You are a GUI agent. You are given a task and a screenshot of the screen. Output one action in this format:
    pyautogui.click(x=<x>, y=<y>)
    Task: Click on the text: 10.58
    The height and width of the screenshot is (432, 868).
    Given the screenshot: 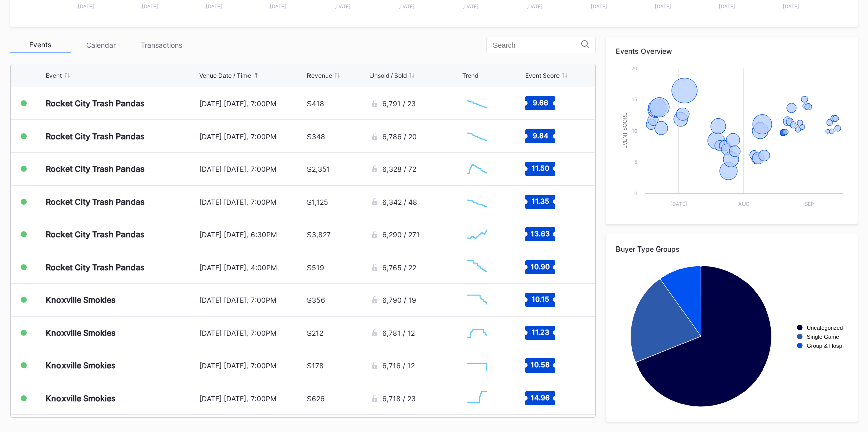 What is the action you would take?
    pyautogui.click(x=541, y=364)
    